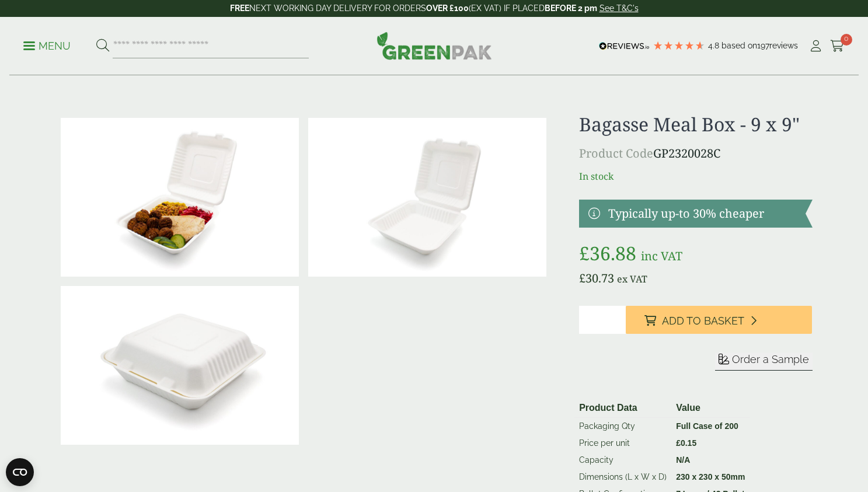 Image resolution: width=868 pixels, height=492 pixels. What do you see at coordinates (623, 477) in the screenshot?
I see `td: Dimensions (L x W x D)` at bounding box center [623, 477].